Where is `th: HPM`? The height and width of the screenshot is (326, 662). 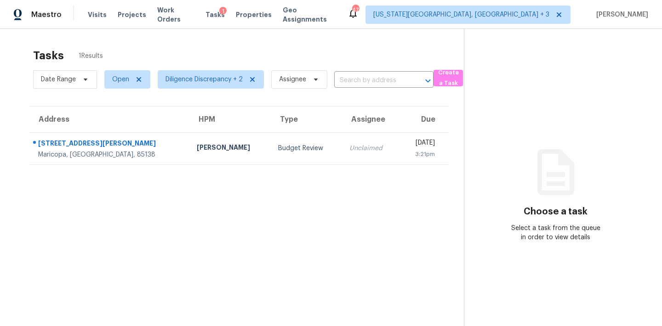 th: HPM is located at coordinates (230, 119).